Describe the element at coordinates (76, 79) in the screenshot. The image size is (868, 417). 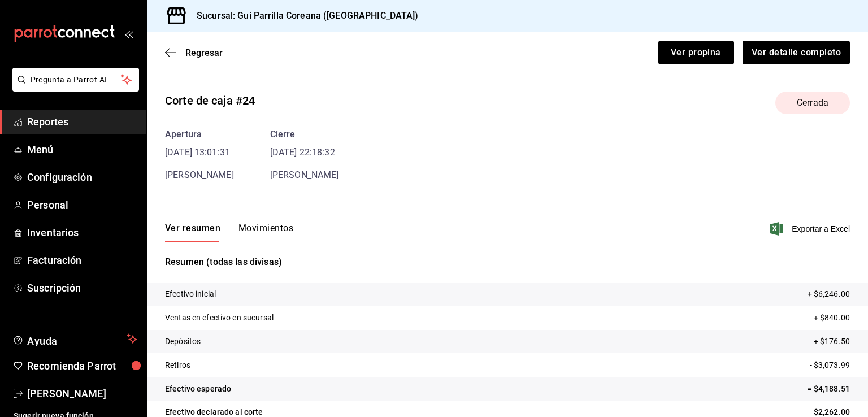
I see `button: Pregunta a Parrot AI` at that location.